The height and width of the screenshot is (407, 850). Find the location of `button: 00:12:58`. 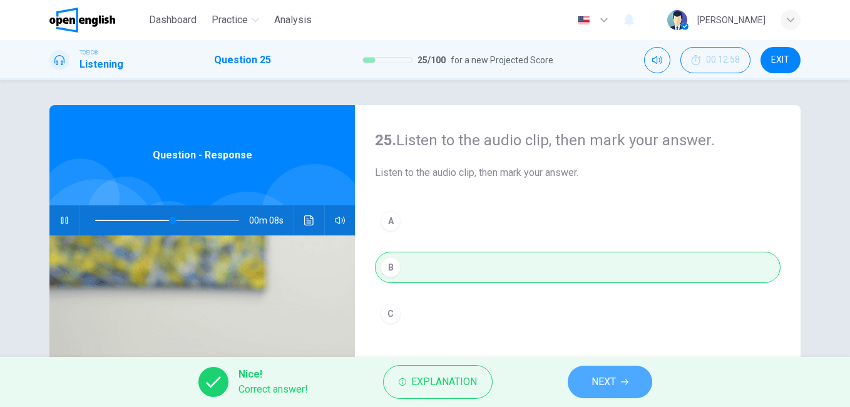

button: 00:12:58 is located at coordinates (715, 60).